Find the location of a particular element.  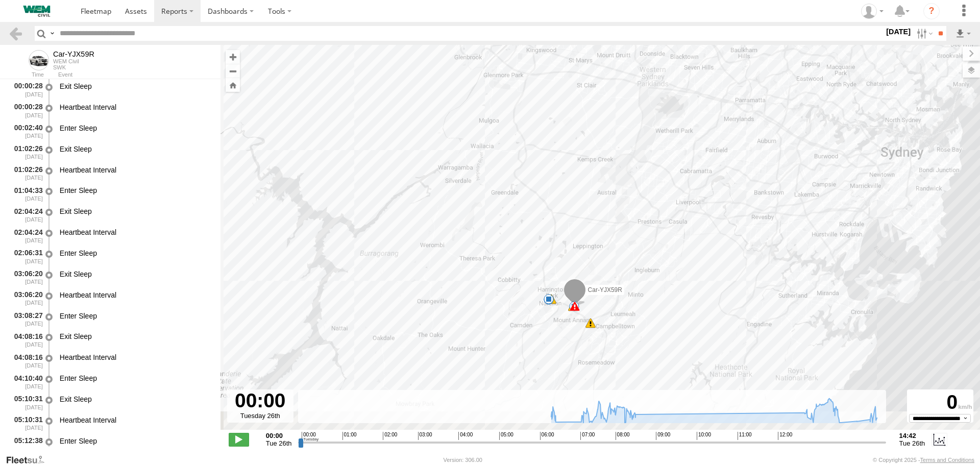

span: 03:00 is located at coordinates (425, 436).